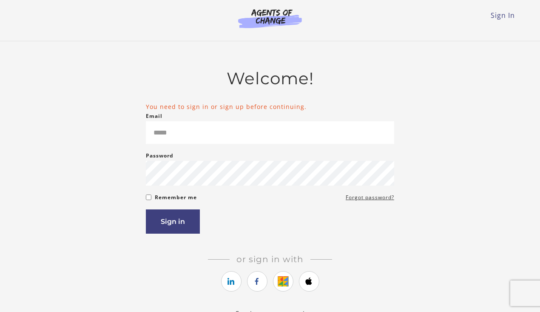  What do you see at coordinates (231, 281) in the screenshot?
I see `a: https://courses.thinkific.com/users/auth/linkedin?ss%5Breferral%5D=&ss%5Buser_return_to%5D=%2Fenr...` at bounding box center [231, 281].